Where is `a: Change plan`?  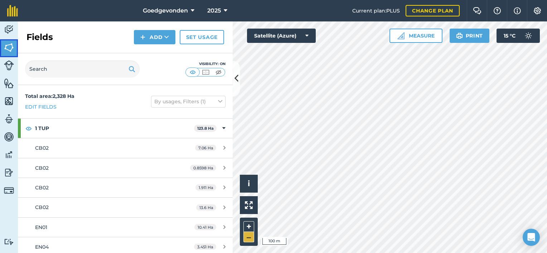 a: Change plan is located at coordinates (432, 11).